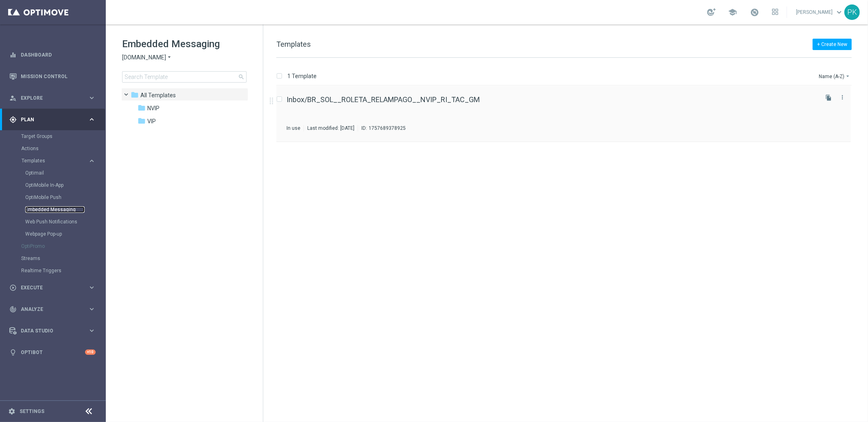 The image size is (868, 422). I want to click on span: search, so click(241, 77).